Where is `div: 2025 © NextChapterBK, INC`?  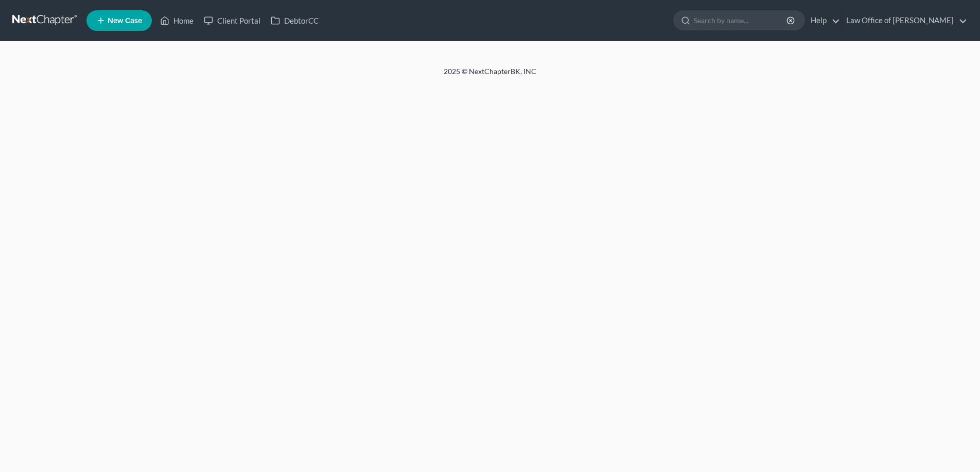
div: 2025 © NextChapterBK, INC is located at coordinates (490, 76).